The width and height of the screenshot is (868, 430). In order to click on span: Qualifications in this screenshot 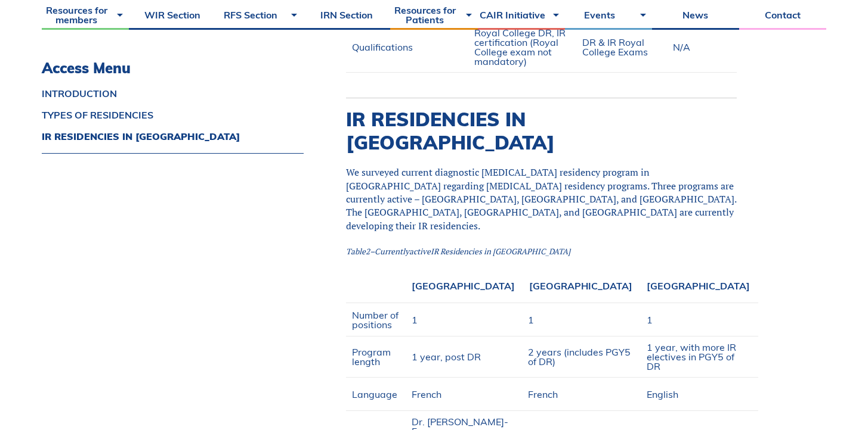, I will do `click(383, 47)`.